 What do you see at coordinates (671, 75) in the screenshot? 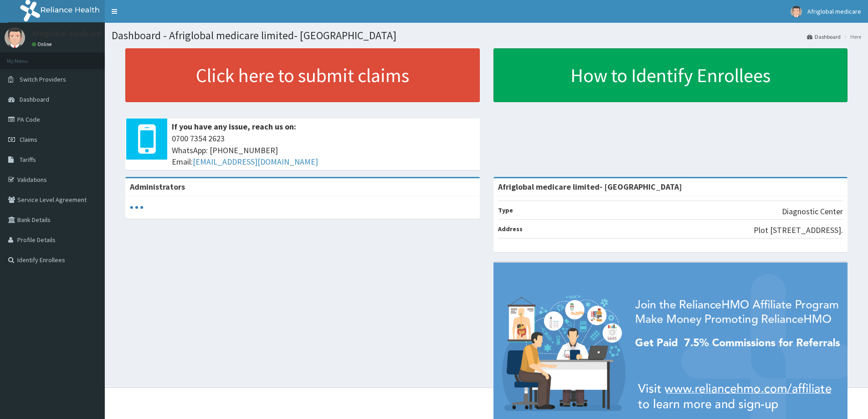
I see `a: How to Identify Enrollees` at bounding box center [671, 75].